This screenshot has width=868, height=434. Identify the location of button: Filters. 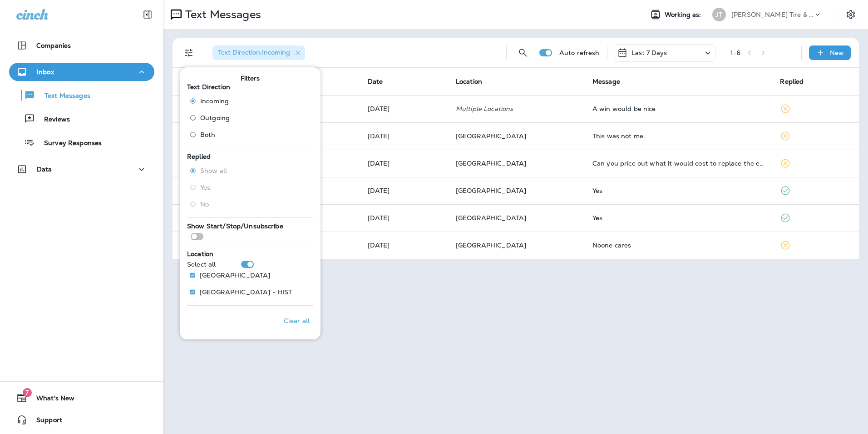
(189, 53).